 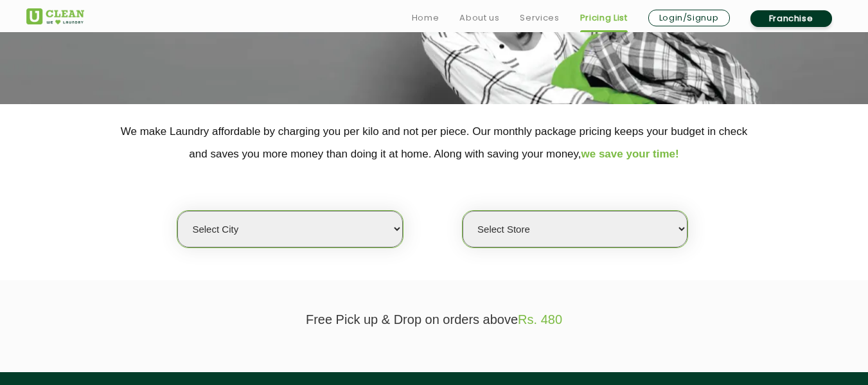 What do you see at coordinates (540, 319) in the screenshot?
I see `span: Rs. 480` at bounding box center [540, 319].